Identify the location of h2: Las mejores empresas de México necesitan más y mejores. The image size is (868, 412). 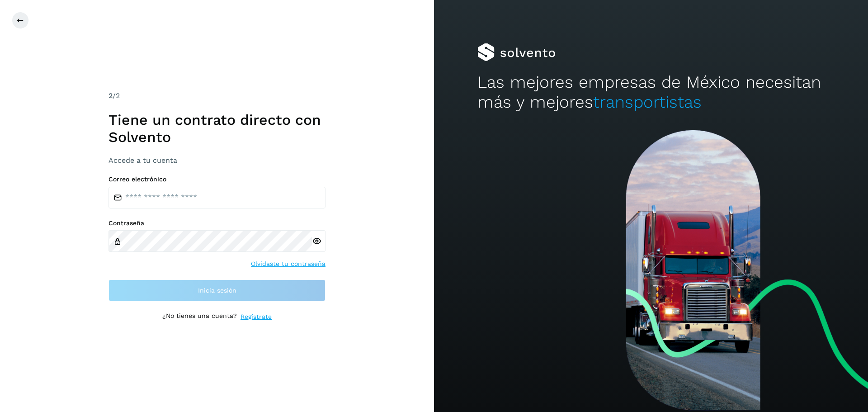
(651, 92).